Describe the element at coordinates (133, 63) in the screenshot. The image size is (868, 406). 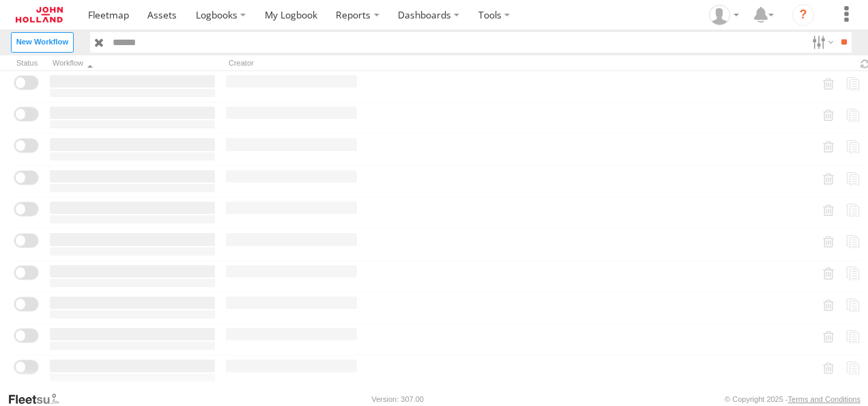
I see `div: Workflow` at that location.